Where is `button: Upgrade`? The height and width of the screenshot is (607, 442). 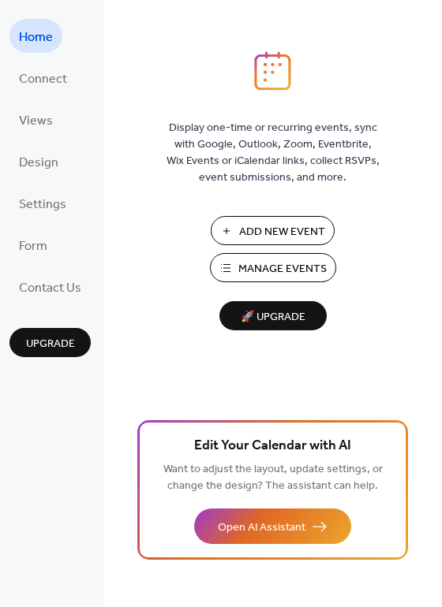 button: Upgrade is located at coordinates (50, 342).